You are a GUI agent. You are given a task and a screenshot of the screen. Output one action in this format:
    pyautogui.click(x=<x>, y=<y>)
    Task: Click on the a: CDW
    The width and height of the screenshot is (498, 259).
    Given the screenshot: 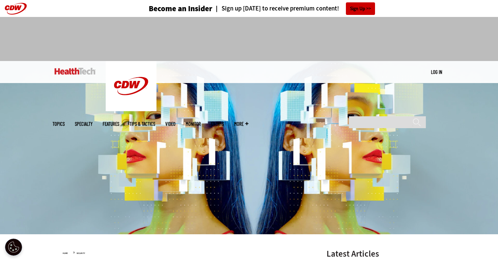 What is the action you would take?
    pyautogui.click(x=131, y=109)
    